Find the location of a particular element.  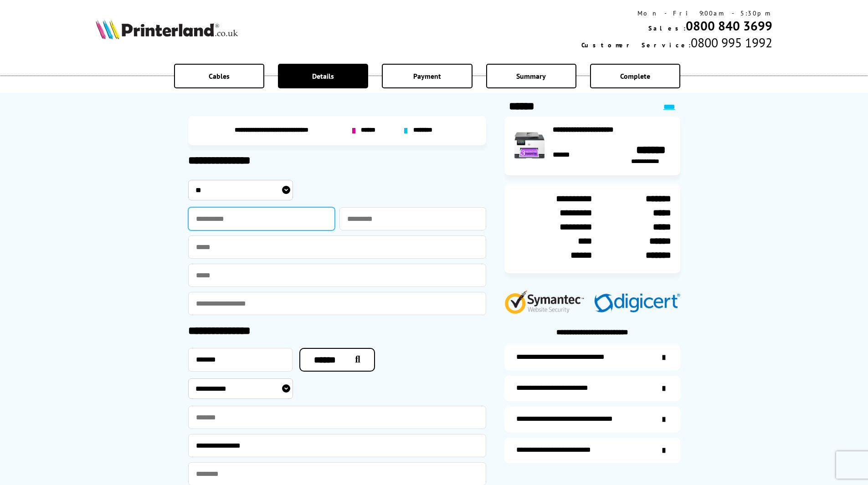

span: Complete is located at coordinates (635, 76).